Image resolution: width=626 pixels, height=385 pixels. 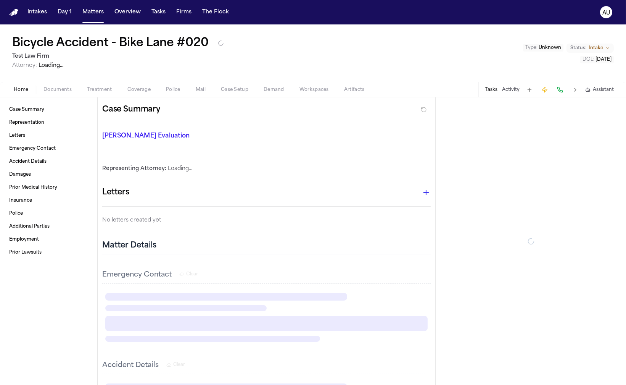 What do you see at coordinates (591, 48) in the screenshot?
I see `button: Change status from Intake` at bounding box center [591, 48].